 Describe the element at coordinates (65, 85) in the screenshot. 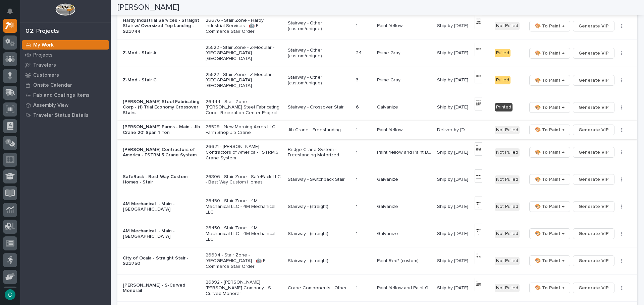

I see `a: Onsite Calendar` at that location.